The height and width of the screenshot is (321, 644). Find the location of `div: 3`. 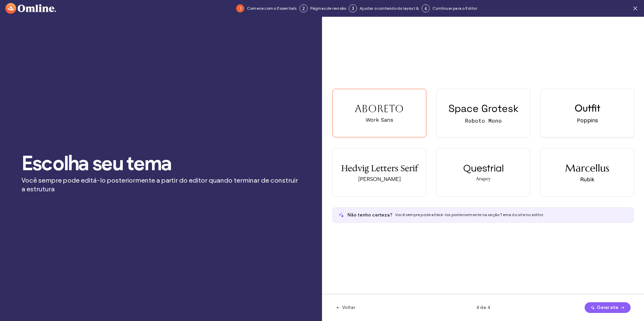

div: 3 is located at coordinates (353, 9).